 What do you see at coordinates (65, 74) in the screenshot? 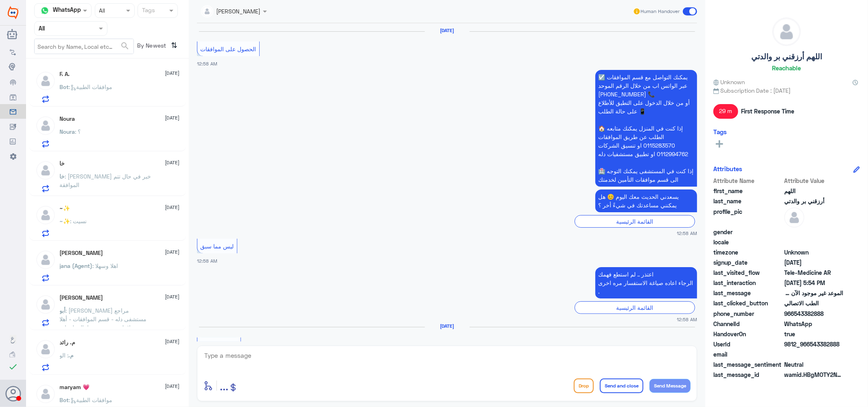
I see `h5: F. A.` at bounding box center [65, 74].